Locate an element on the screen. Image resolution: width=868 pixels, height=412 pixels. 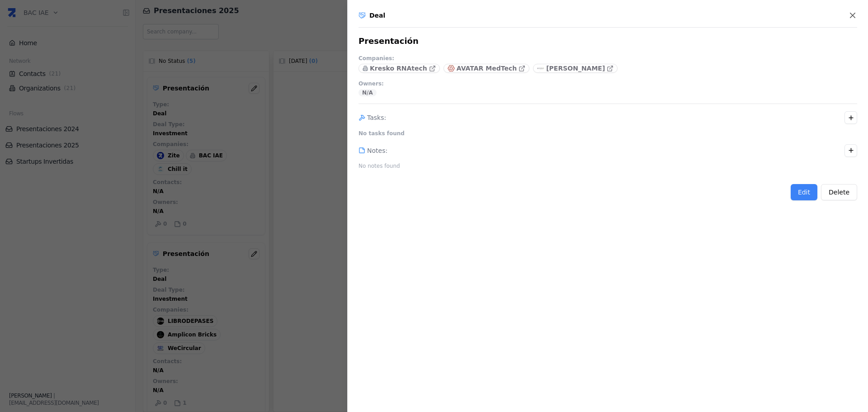
img: AVEDIAN is located at coordinates (541, 68).